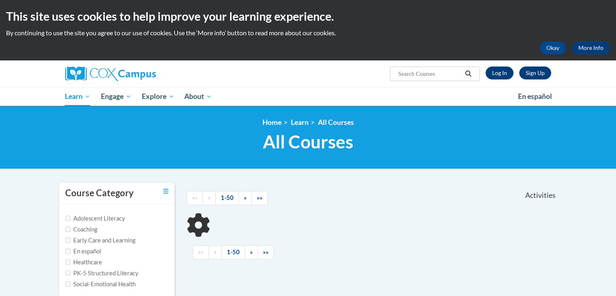 The height and width of the screenshot is (296, 616). Describe the element at coordinates (468, 74) in the screenshot. I see `button: Search` at that location.